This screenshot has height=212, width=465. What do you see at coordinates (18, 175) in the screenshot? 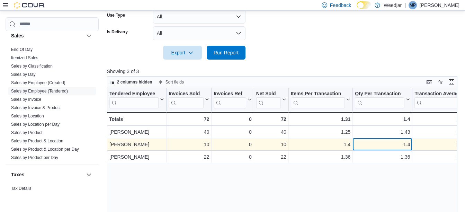
I see `h3: Taxes` at bounding box center [18, 175].